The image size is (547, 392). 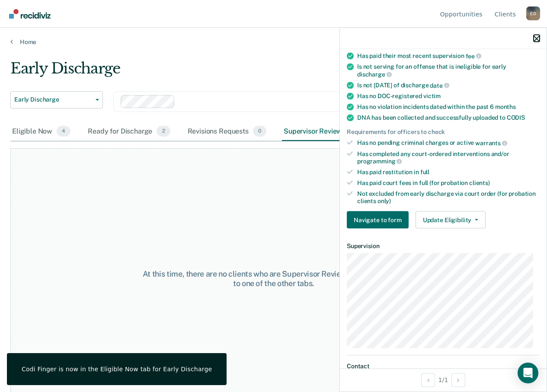 What do you see at coordinates (448, 182) in the screenshot?
I see `div: Has paid court fees in full (for probation` at bounding box center [448, 182].